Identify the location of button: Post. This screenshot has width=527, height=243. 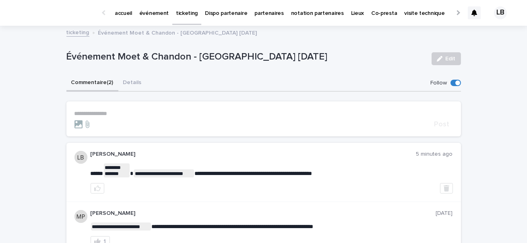
(442, 124).